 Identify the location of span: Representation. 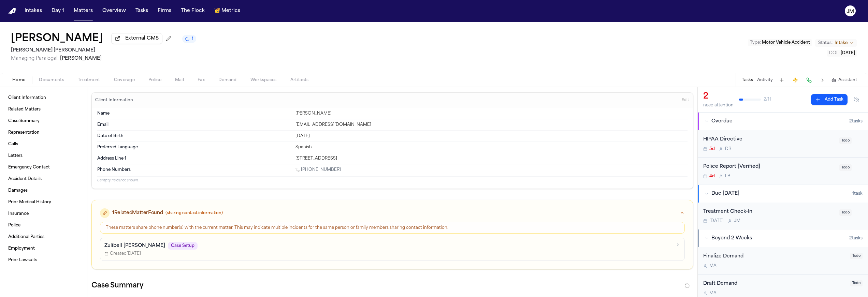
(24, 133).